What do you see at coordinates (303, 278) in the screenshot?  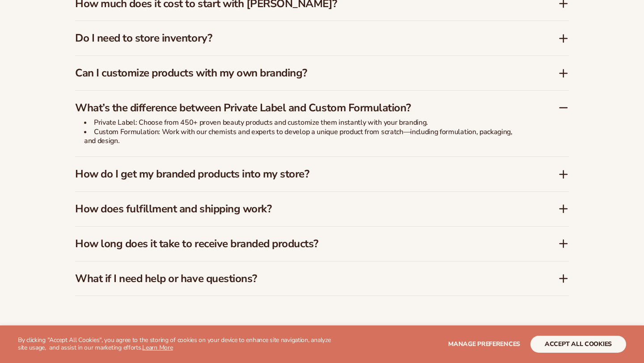 I see `h3: What if I need help or have questions?` at bounding box center [303, 278].